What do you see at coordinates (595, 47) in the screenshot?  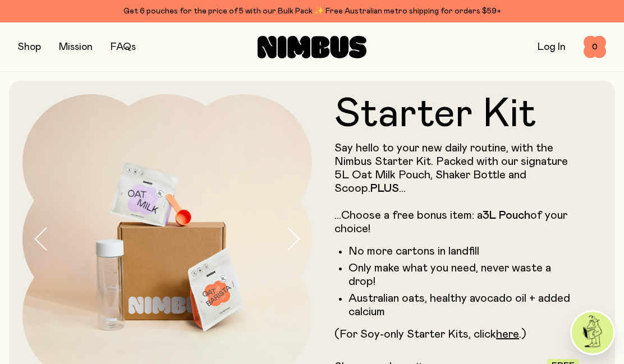 I see `button: 0` at bounding box center [595, 47].